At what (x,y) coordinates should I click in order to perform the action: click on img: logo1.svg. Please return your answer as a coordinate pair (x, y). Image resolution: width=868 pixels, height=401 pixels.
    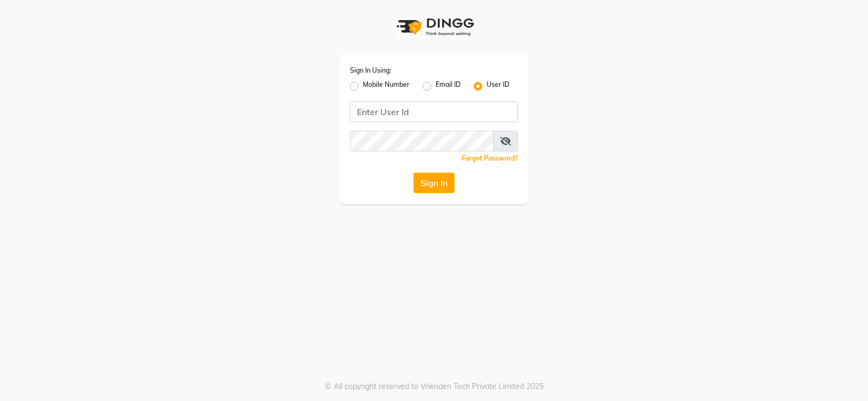
    Looking at the image, I should click on (434, 27).